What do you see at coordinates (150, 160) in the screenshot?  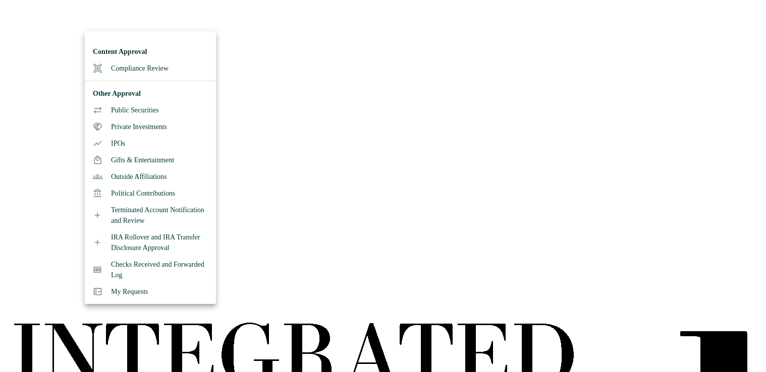 I see `li: Gifts & Entertainment` at bounding box center [150, 160].